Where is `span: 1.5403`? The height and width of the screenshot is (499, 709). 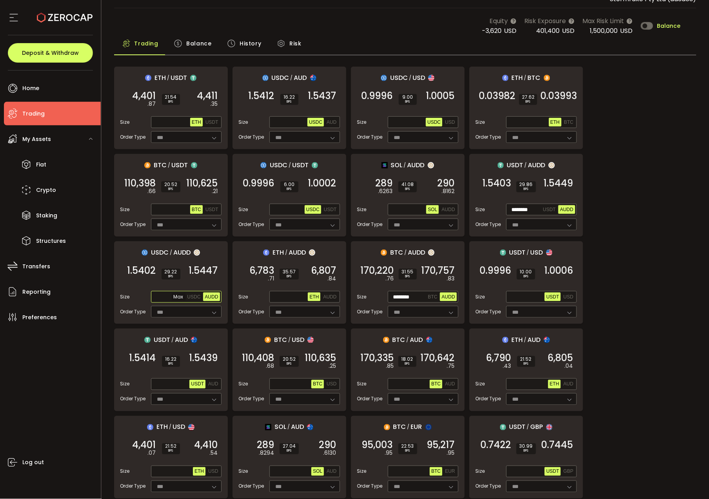 span: 1.5403 is located at coordinates (497, 183).